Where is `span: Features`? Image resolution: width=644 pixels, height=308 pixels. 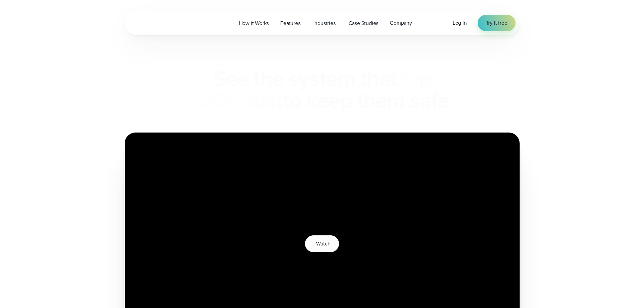 span: Features is located at coordinates (290, 23).